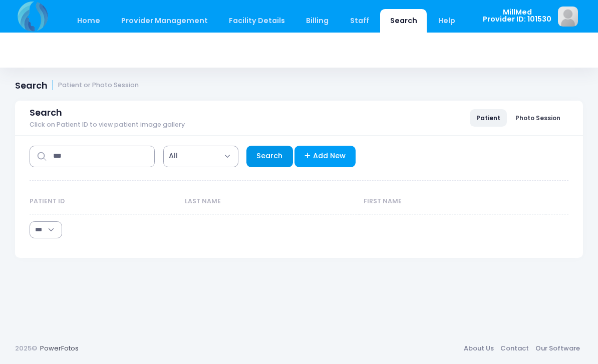 This screenshot has height=364, width=598. What do you see at coordinates (447, 20) in the screenshot?
I see `a: Help` at bounding box center [447, 20].